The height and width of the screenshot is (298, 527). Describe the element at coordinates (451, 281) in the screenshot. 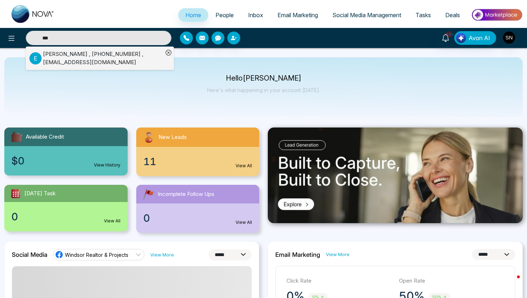

I see `p: Open Rate` at that location.